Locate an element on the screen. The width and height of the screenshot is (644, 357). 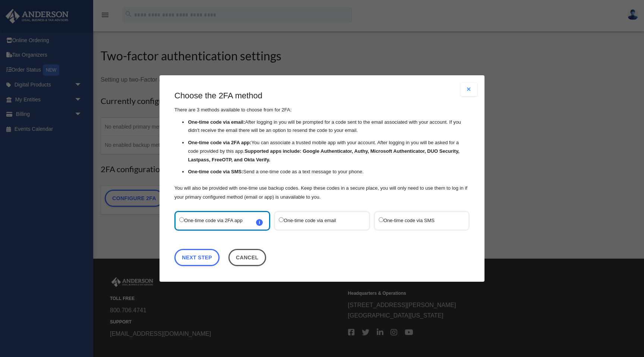
h3: Choose the 2FA method is located at coordinates (322, 96).